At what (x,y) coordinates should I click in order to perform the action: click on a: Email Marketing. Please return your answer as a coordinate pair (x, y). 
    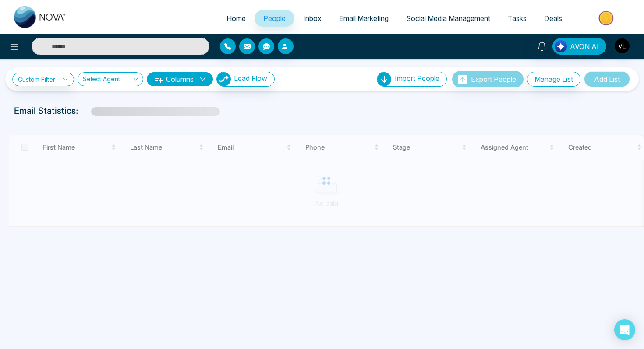
    Looking at the image, I should click on (364, 18).